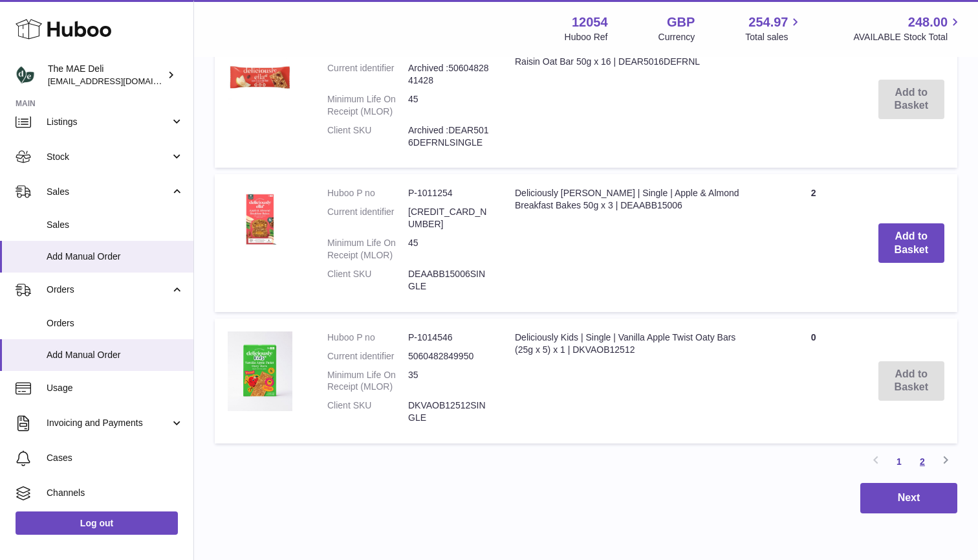 This screenshot has height=560, width=978. I want to click on div: Currency, so click(677, 37).